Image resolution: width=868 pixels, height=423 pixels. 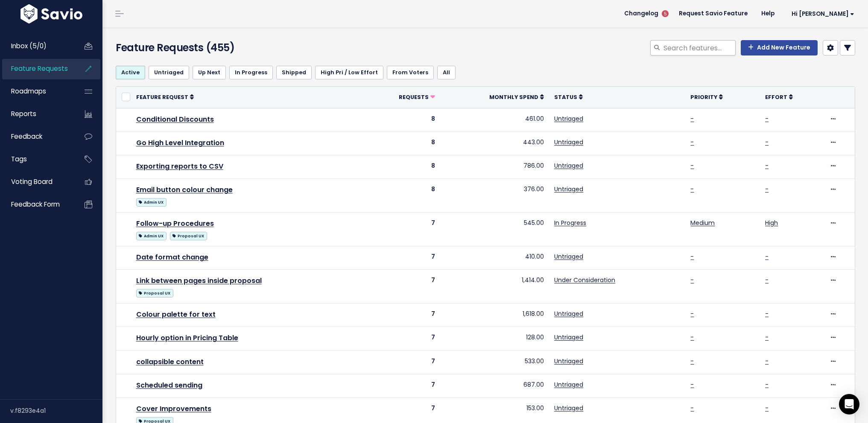 What do you see at coordinates (180, 142) in the screenshot?
I see `a: Go High Level Integration` at bounding box center [180, 142].